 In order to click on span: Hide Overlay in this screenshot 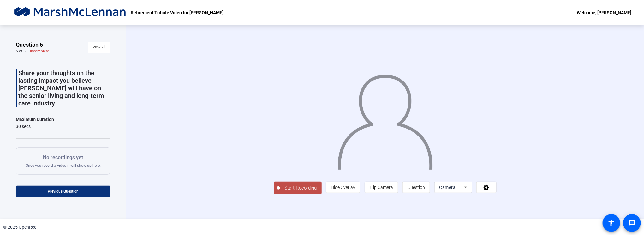, I will do `click(343, 187)`.